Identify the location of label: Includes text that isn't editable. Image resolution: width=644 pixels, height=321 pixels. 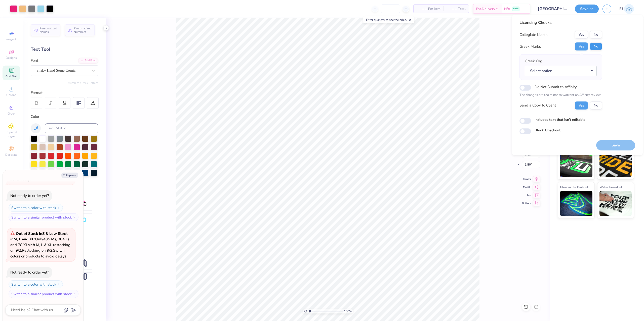
(560, 120).